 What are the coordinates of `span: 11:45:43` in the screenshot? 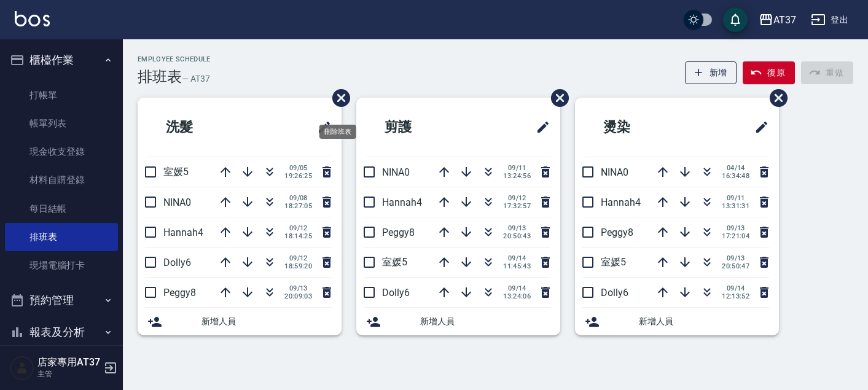 It's located at (516, 266).